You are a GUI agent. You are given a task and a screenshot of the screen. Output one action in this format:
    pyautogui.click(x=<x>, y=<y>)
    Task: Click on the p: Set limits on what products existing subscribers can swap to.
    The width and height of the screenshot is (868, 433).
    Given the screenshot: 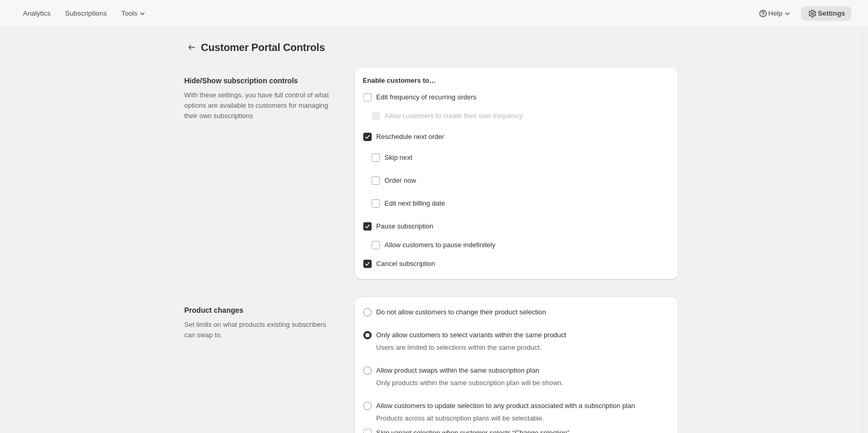 What is the action you would take?
    pyautogui.click(x=261, y=330)
    